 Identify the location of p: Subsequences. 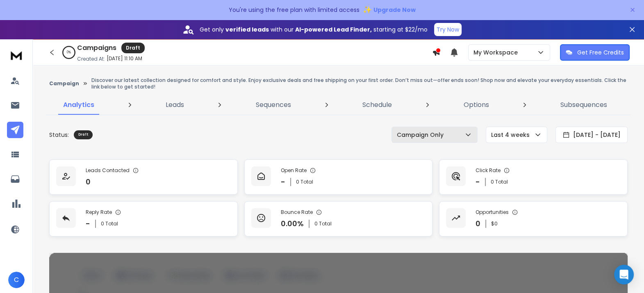
(583, 105).